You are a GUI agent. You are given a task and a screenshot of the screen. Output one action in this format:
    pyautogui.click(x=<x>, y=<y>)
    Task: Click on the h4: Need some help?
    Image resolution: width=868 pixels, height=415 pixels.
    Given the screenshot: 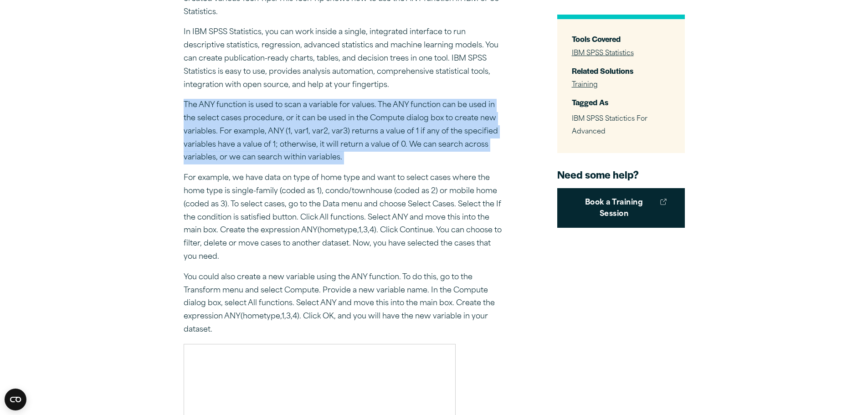 What is the action you would take?
    pyautogui.click(x=621, y=174)
    